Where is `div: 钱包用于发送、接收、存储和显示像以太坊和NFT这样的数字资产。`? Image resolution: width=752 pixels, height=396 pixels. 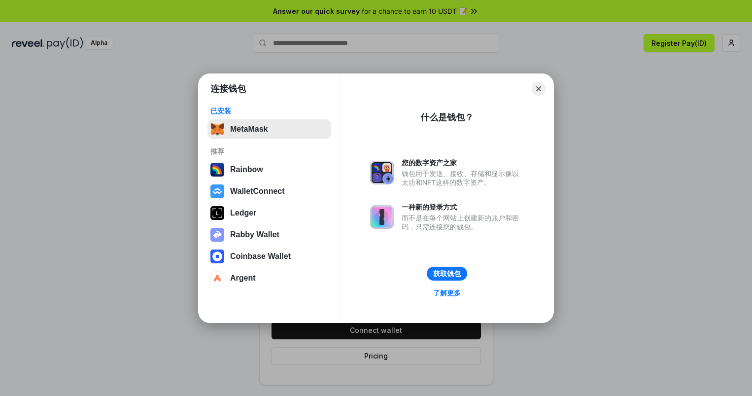 div: 钱包用于发送、接收、存储和显示像以太坊和NFT这样的数字资产。 is located at coordinates (463, 178).